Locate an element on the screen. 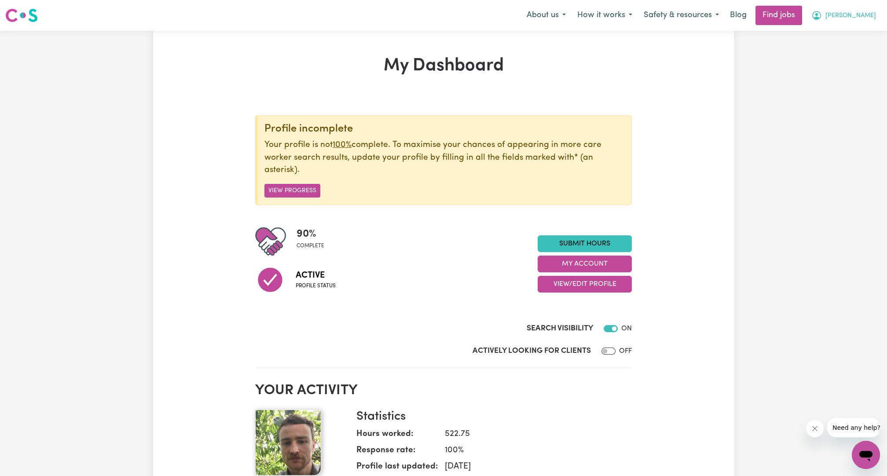 Image resolution: width=887 pixels, height=476 pixels. span: complete is located at coordinates (310, 246).